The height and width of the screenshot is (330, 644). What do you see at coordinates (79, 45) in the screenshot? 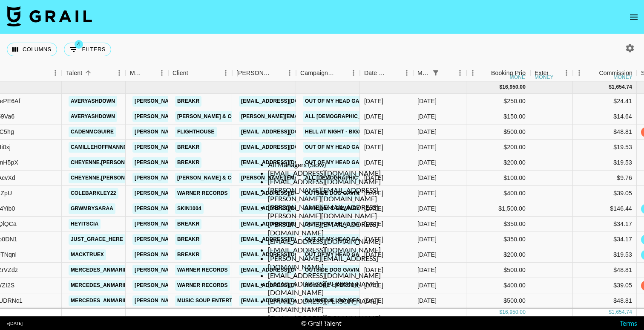
I see `span: 4` at bounding box center [79, 45].